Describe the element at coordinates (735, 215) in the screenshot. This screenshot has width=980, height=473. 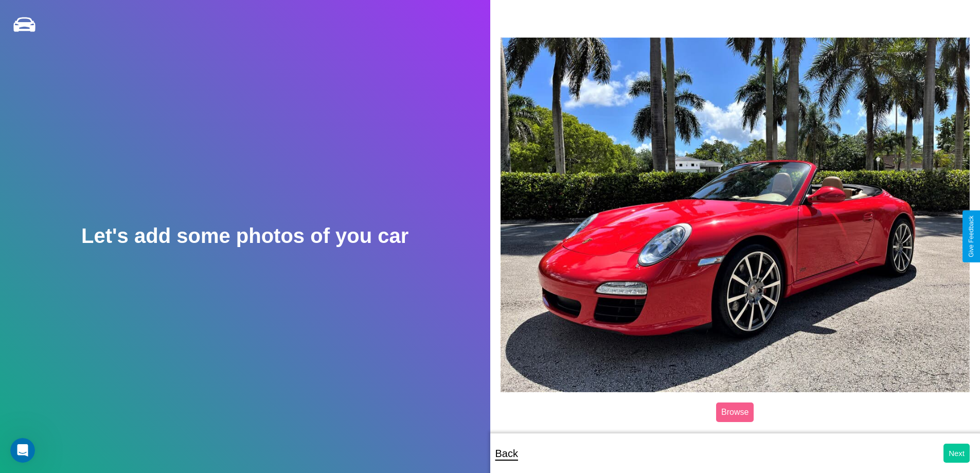
I see `img: posted` at that location.